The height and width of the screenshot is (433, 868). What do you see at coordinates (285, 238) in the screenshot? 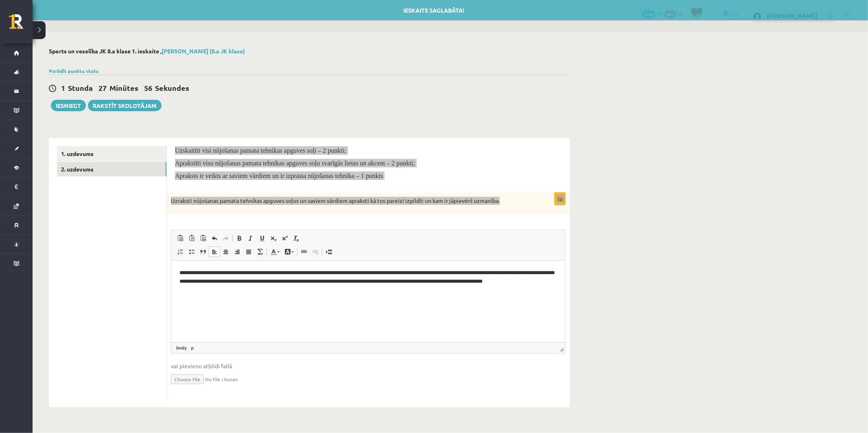
I see `a: Augšraksts` at bounding box center [285, 238].